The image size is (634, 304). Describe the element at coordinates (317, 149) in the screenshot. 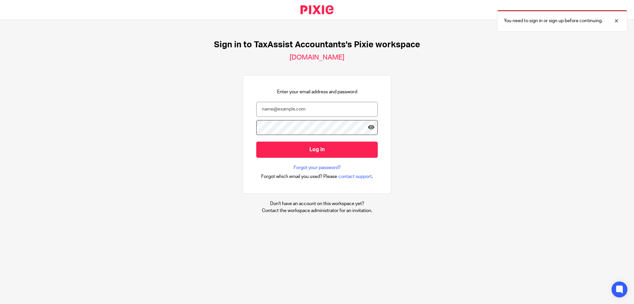

I see `input: Log in` at that location.